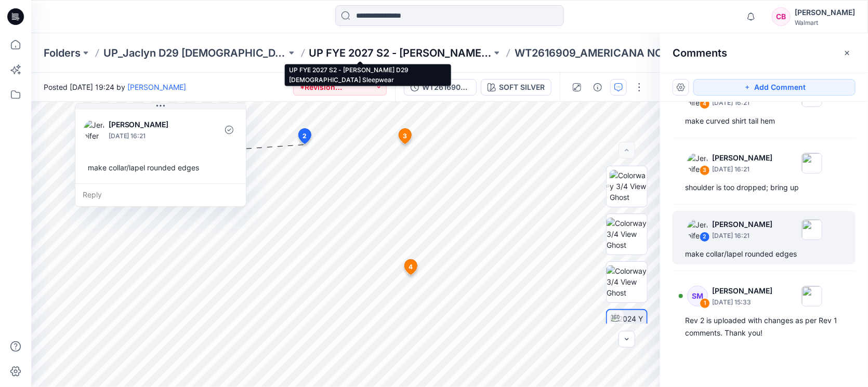 This screenshot has height=387, width=868. I want to click on div: 4, so click(705, 104).